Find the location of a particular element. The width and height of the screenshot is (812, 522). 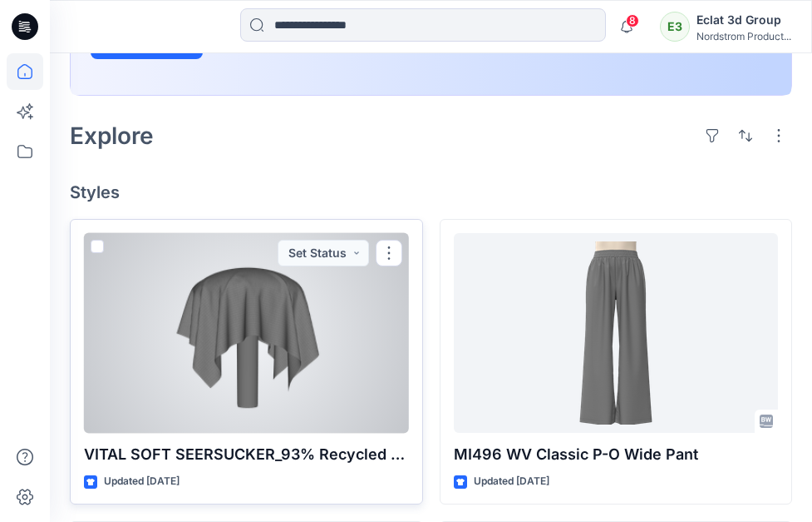

div: Nordstrom Product... is located at coordinates (744, 36).